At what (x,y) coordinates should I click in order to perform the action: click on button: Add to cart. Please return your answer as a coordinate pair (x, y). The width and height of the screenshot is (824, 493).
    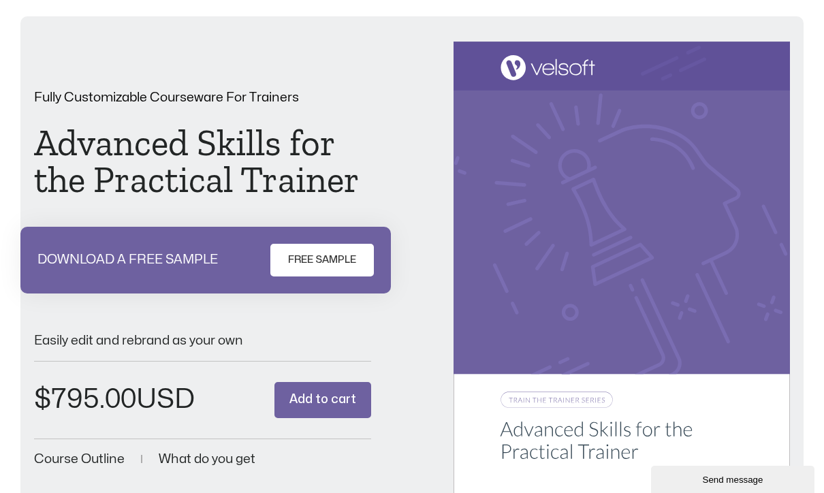
    Looking at the image, I should click on (323, 400).